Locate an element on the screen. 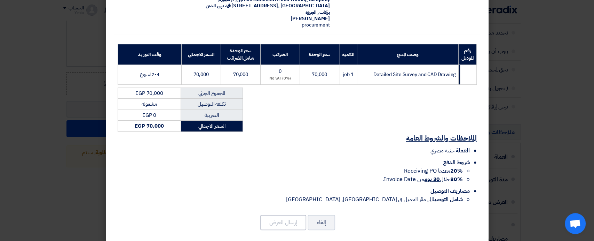 The width and height of the screenshot is (594, 241). strong: EGP 70,000 is located at coordinates (149, 126).